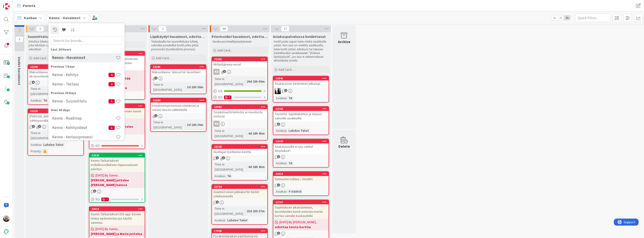  What do you see at coordinates (56, 45) in the screenshot?
I see `p: Odottaa liiketoimen / teknistäläpikäyntiä, joka tehdään coren suunnittelussa viikoittain` at bounding box center [56, 45].